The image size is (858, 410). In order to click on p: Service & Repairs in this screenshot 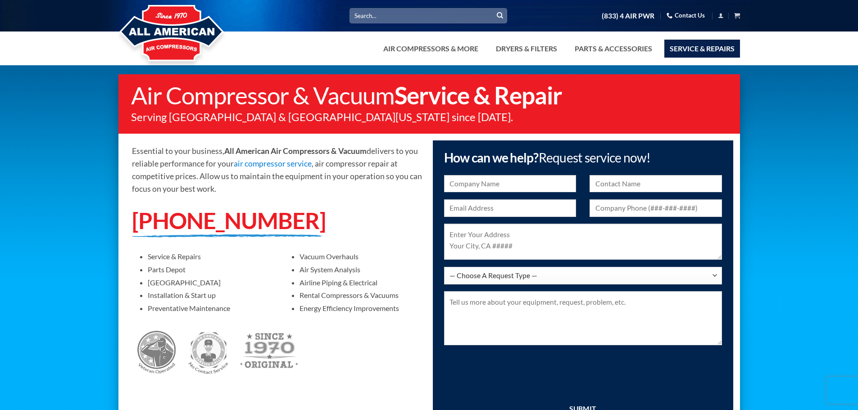, I will do `click(209, 256)`.